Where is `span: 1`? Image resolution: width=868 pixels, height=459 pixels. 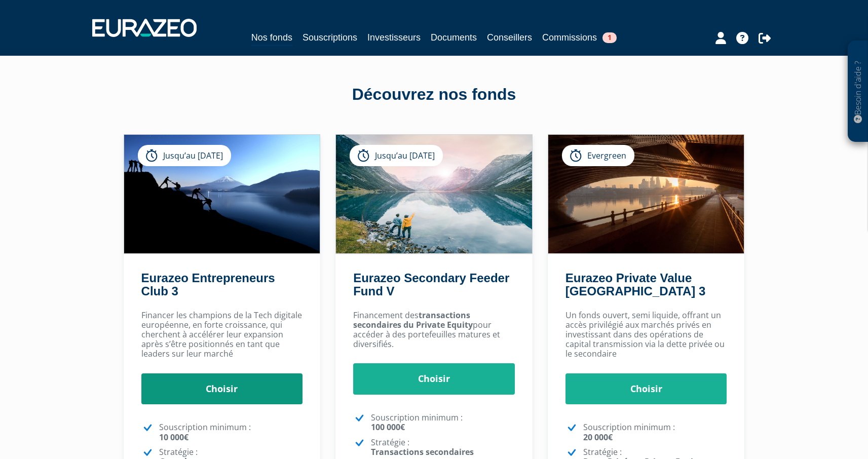 span: 1 is located at coordinates (609, 37).